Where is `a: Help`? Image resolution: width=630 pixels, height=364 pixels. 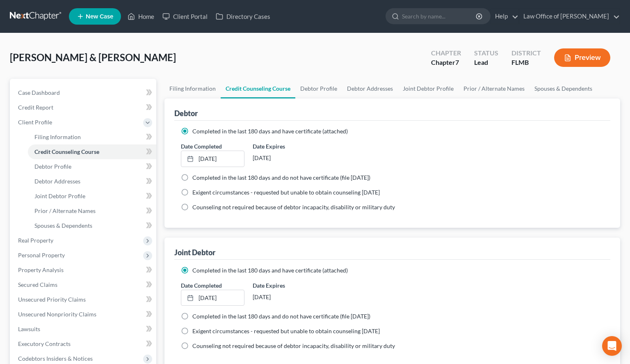
a: Help is located at coordinates (505, 16).